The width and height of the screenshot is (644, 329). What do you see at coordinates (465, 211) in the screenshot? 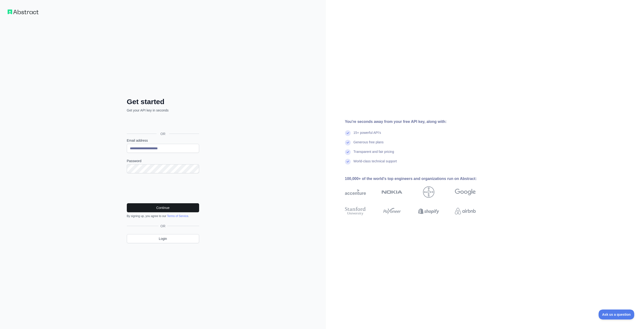
I see `img: airbnb` at bounding box center [465, 211].